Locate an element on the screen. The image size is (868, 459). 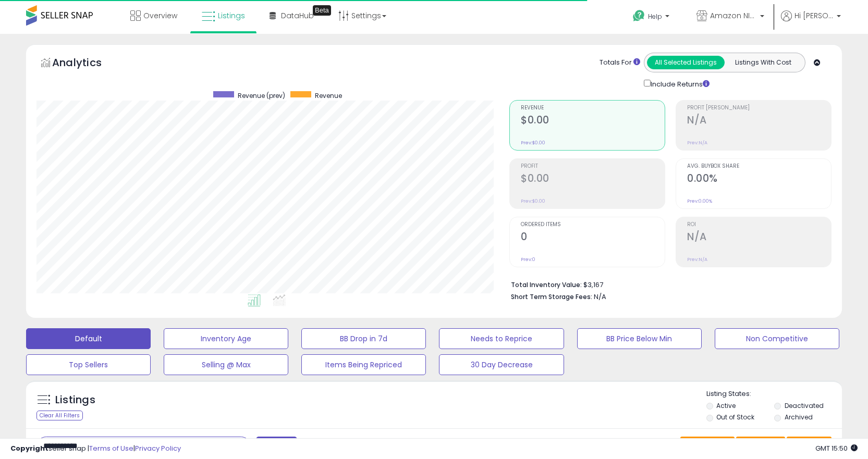
label: Deactivated is located at coordinates (803, 406).